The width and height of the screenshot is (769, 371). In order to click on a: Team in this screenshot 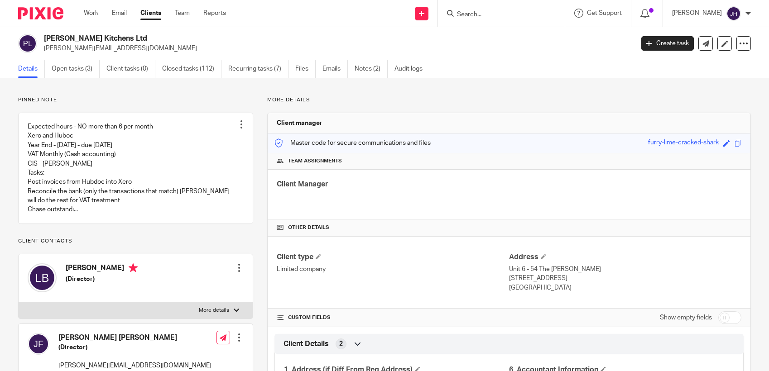, I will do `click(182, 13)`.